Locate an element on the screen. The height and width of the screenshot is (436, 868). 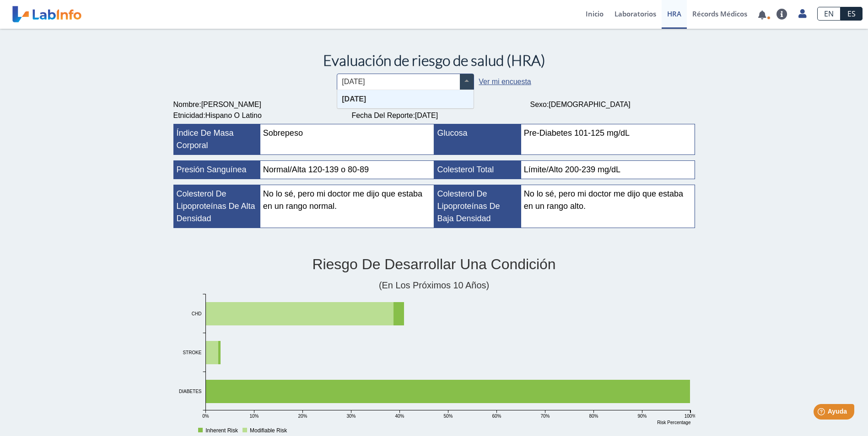
text: Risk Percentage is located at coordinates (674, 423).